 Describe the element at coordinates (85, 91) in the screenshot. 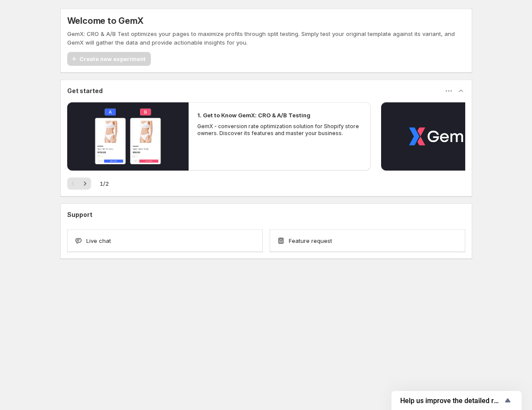

I see `h3: Get started` at that location.